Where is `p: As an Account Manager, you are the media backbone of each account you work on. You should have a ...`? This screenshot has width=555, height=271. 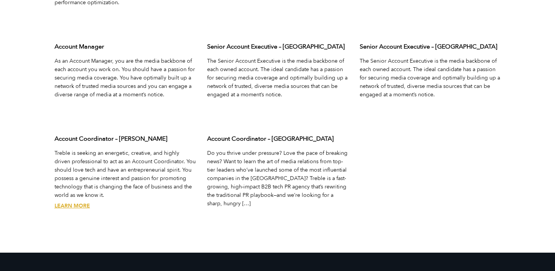 p: As an Account Manager, you are the media backbone of each account you work on. You should have a ... is located at coordinates (125, 78).